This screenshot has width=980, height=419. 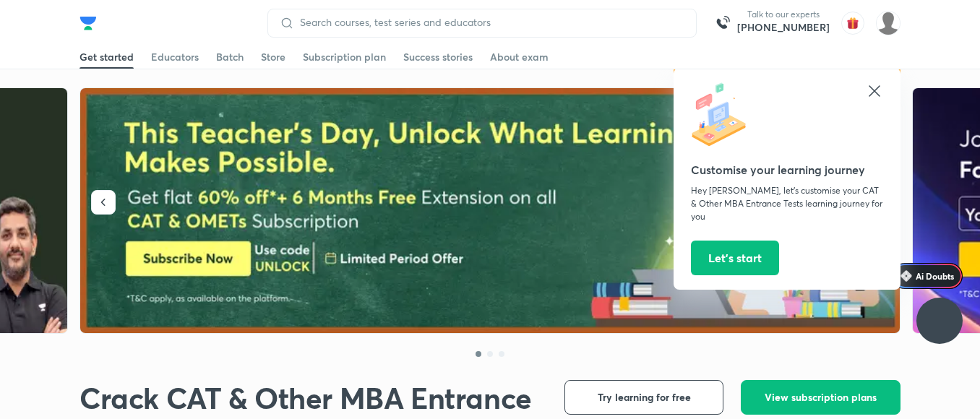 I want to click on a: Ai Doubts, so click(x=928, y=276).